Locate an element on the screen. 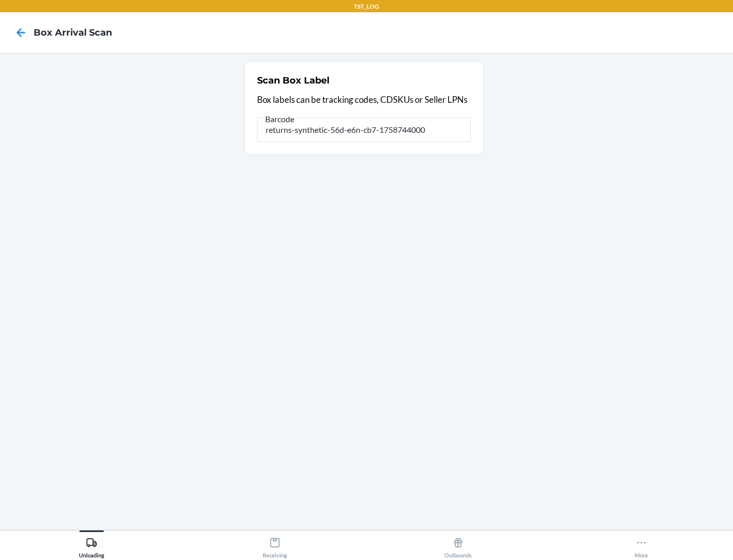 This screenshot has height=560, width=733. p: TST_LOG is located at coordinates (366, 7).